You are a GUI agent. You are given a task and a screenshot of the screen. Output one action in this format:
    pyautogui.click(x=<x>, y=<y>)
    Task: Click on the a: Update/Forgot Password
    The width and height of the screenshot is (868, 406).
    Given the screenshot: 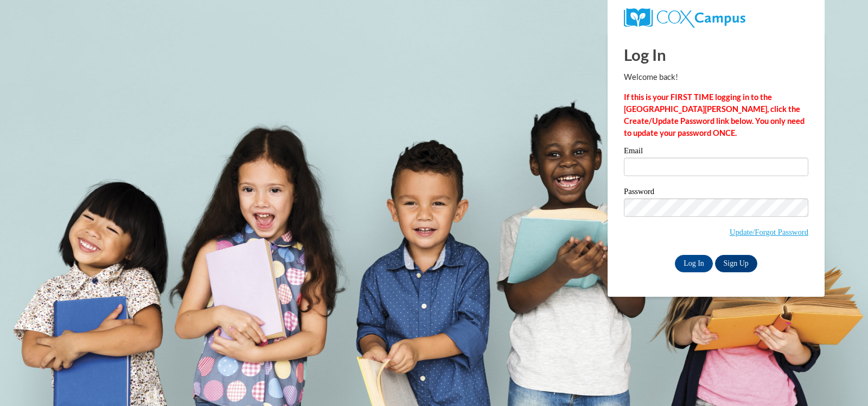 What is the action you would take?
    pyautogui.click(x=769, y=232)
    